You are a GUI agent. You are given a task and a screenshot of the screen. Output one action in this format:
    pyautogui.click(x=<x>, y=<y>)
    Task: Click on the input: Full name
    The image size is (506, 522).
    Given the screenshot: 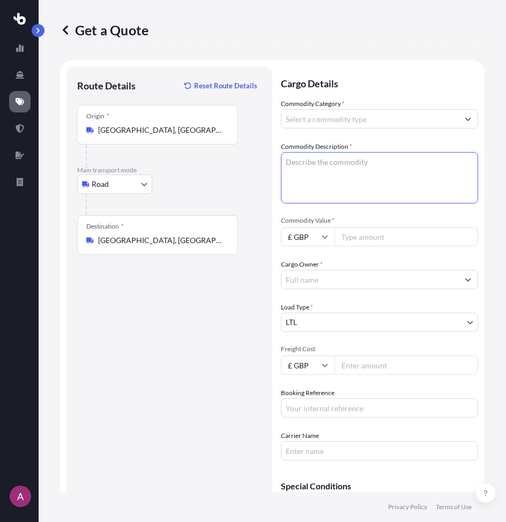 What is the action you would take?
    pyautogui.click(x=370, y=280)
    